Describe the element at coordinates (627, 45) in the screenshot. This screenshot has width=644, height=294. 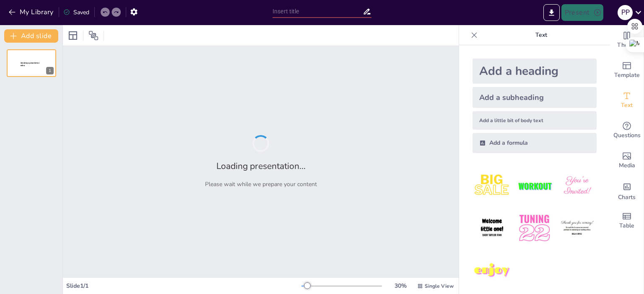
I see `span: Theme` at that location.